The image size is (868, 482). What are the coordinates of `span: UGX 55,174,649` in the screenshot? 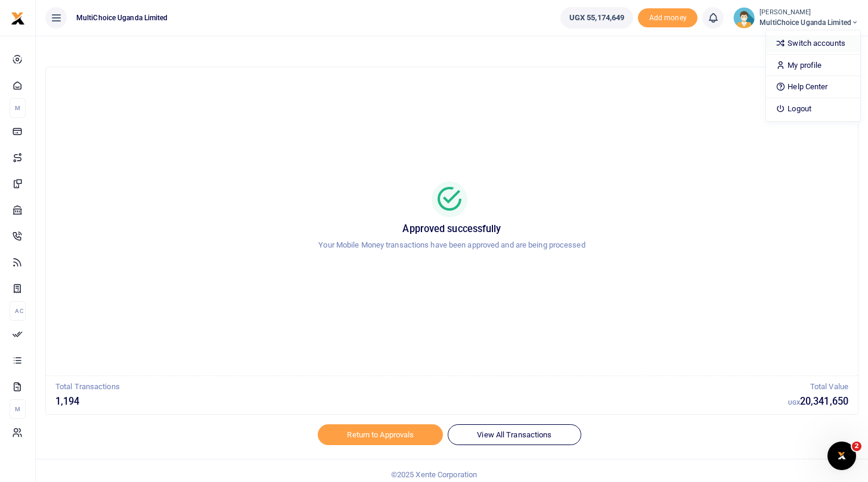 It's located at (597, 18).